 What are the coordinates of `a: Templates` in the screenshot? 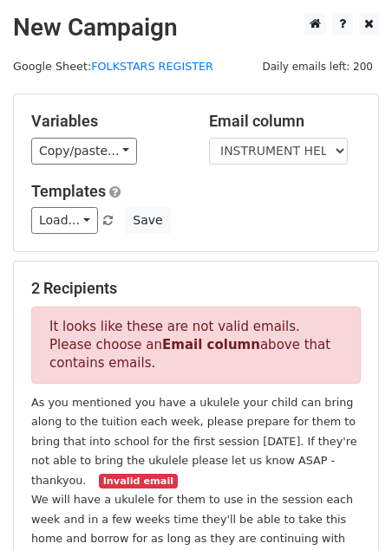 It's located at (68, 191).